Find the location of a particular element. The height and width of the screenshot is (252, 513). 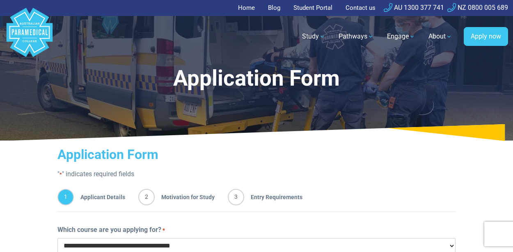

p: " " indicates required fields is located at coordinates (256, 174).